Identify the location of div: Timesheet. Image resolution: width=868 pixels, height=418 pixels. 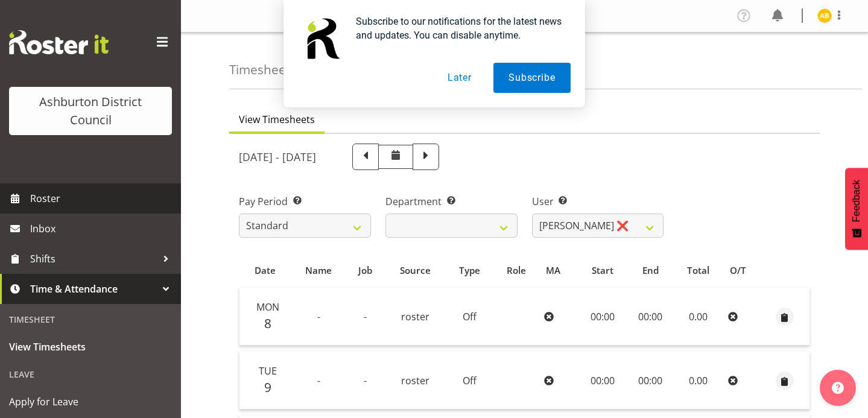
(90, 319).